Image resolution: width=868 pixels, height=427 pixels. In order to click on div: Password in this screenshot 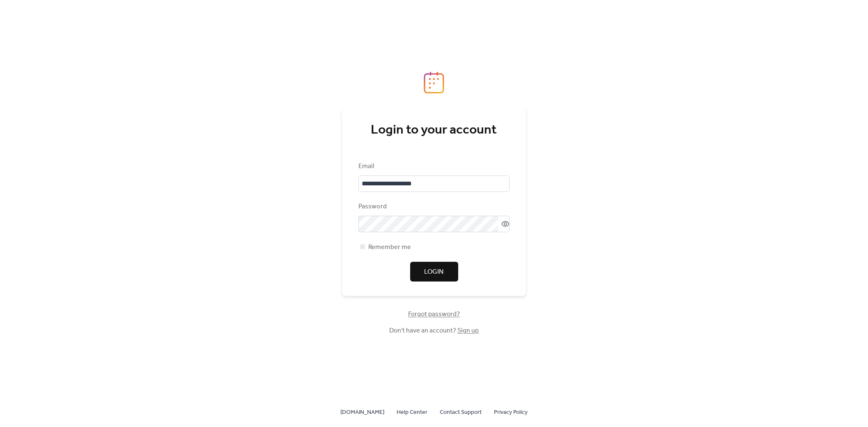, I will do `click(433, 207)`.